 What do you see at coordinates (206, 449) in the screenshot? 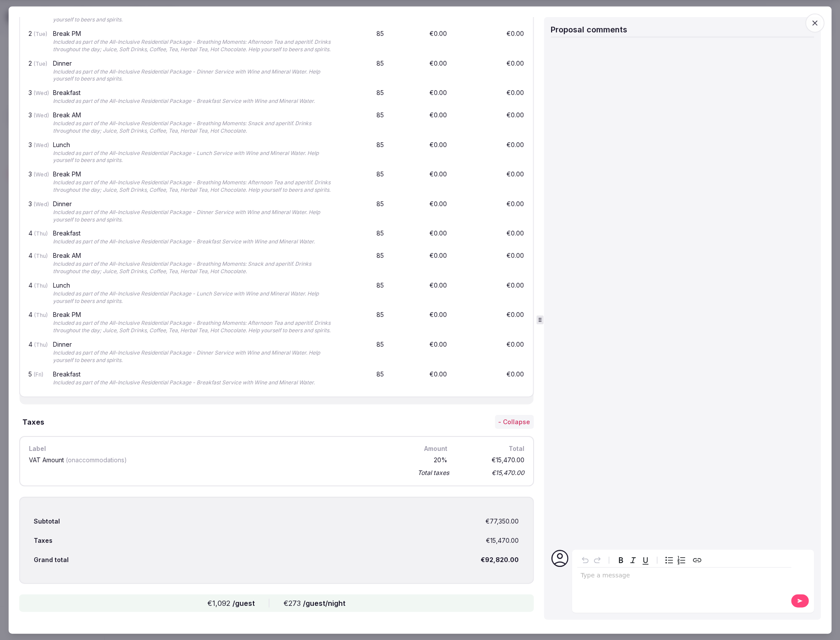
I see `div: Label` at bounding box center [206, 449].